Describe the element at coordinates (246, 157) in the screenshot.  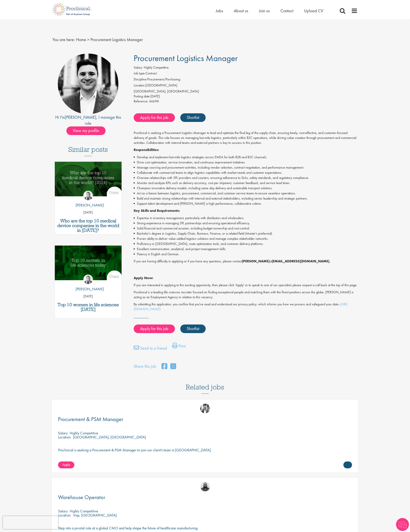
I see `li: Develop and implement last-mile logistics strategies across EMEA for both B2B and B2C channels.` at that location.